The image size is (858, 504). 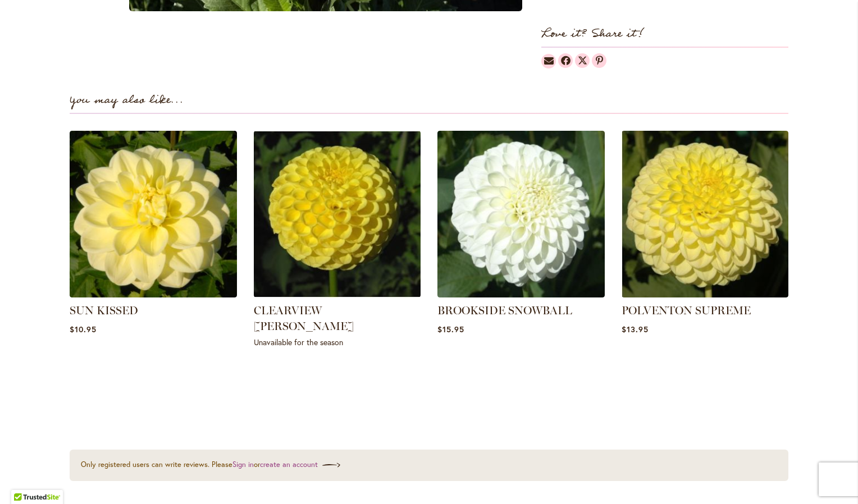 I want to click on img: POLVENTON SUPREME, so click(x=705, y=215).